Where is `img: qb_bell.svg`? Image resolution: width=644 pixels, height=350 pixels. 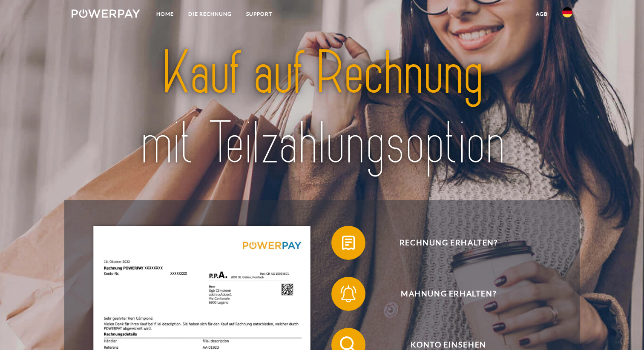 img: qb_bell.svg is located at coordinates (348, 294).